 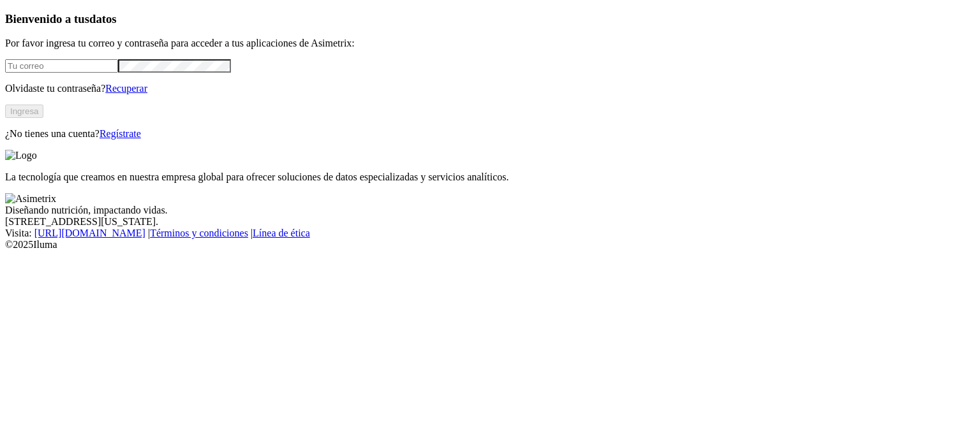 I want to click on div: Visita : | |, so click(x=490, y=233).